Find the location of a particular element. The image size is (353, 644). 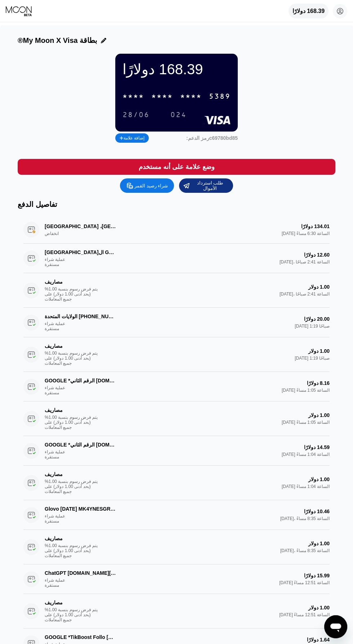

font: تفاصيل الدفع is located at coordinates (37, 204).